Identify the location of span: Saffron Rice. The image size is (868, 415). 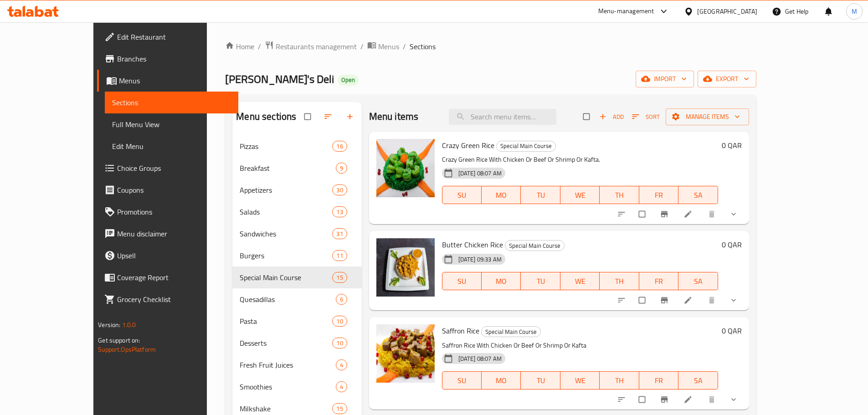
(461, 331).